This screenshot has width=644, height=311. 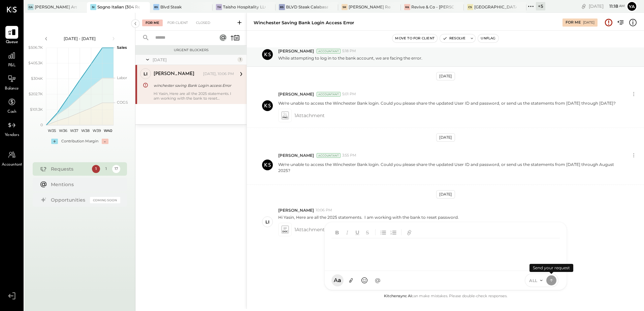 What do you see at coordinates (345, 7) in the screenshot?
I see `div: SR` at bounding box center [345, 7].